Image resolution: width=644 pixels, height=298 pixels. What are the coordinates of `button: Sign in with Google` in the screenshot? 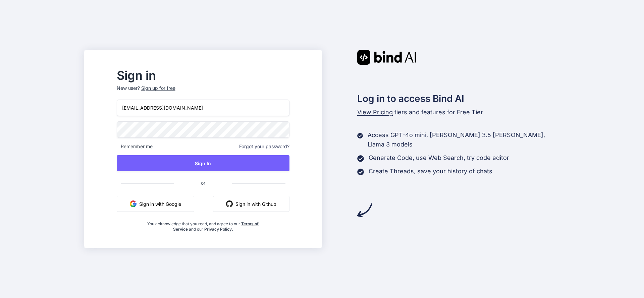 It's located at (155, 204).